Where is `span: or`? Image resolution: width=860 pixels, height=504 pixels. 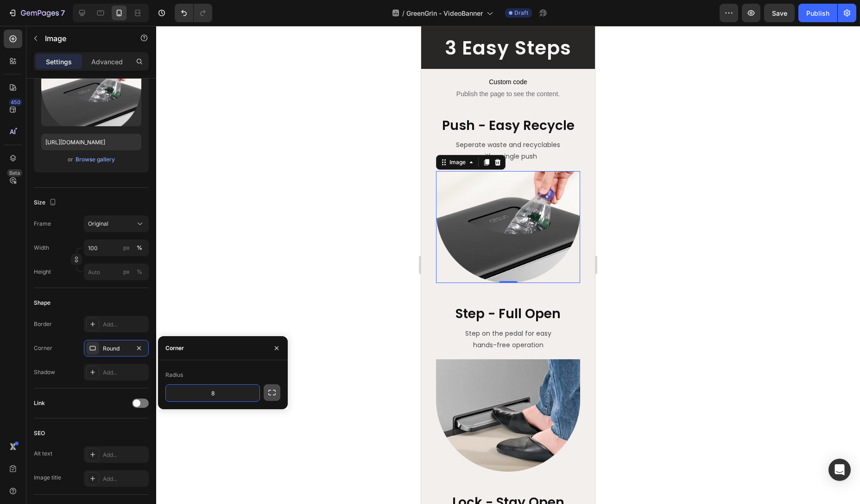
span: or is located at coordinates (71, 160).